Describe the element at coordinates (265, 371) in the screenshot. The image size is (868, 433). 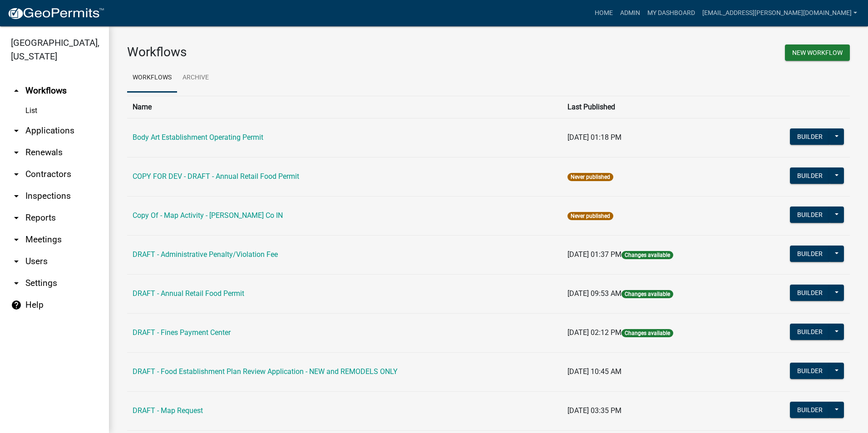
I see `a: DRAFT - Food Establishment Plan Review Application - NEW and REMODELS ONLY` at that location.